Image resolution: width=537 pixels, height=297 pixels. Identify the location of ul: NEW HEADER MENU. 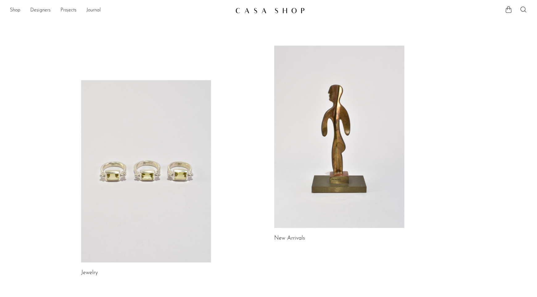
(120, 10).